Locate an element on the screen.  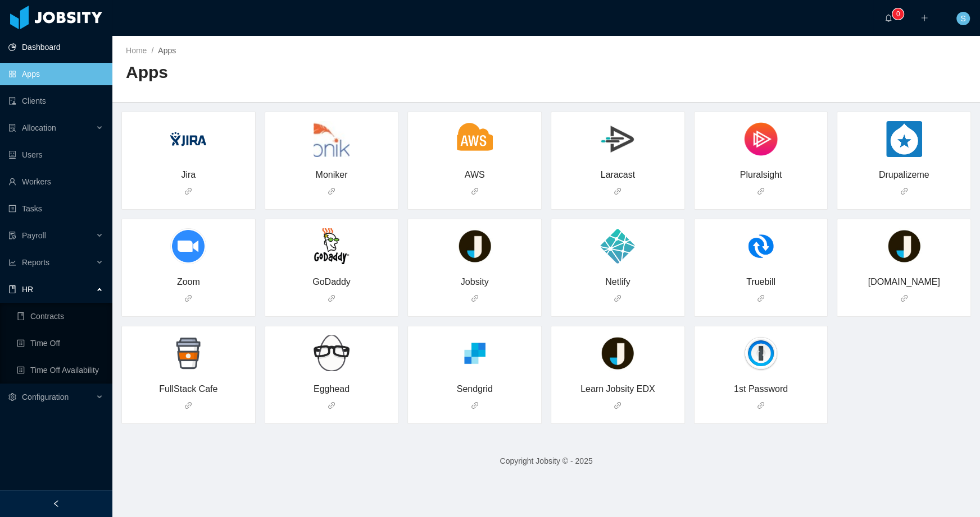
div: GoDaddy is located at coordinates (331, 283).